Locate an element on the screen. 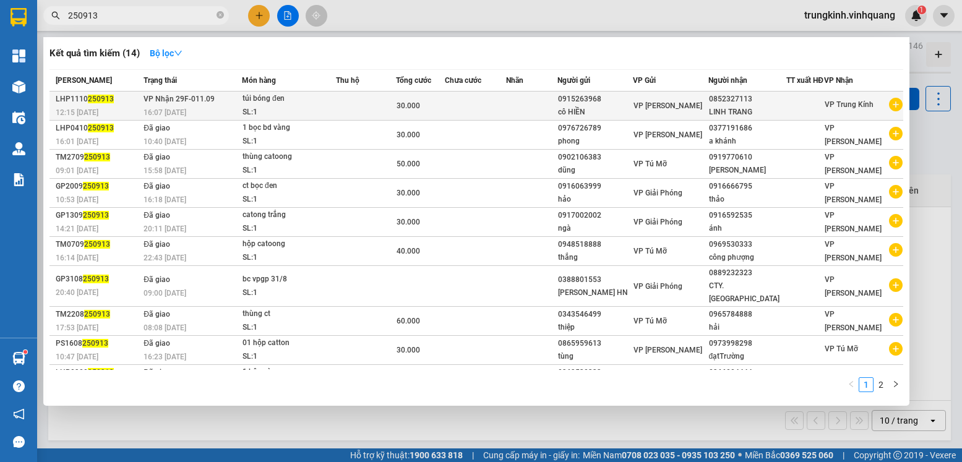 The width and height of the screenshot is (962, 462). div: ct bọc đen is located at coordinates (289, 186).